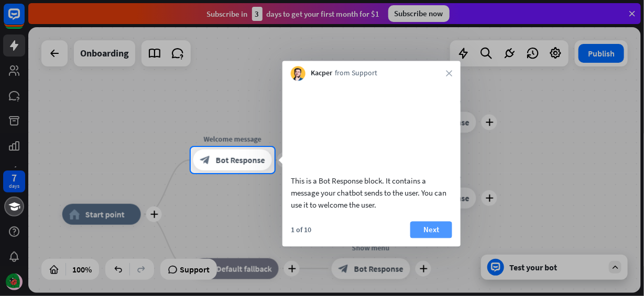 The width and height of the screenshot is (644, 296). I want to click on span: from Support, so click(356, 74).